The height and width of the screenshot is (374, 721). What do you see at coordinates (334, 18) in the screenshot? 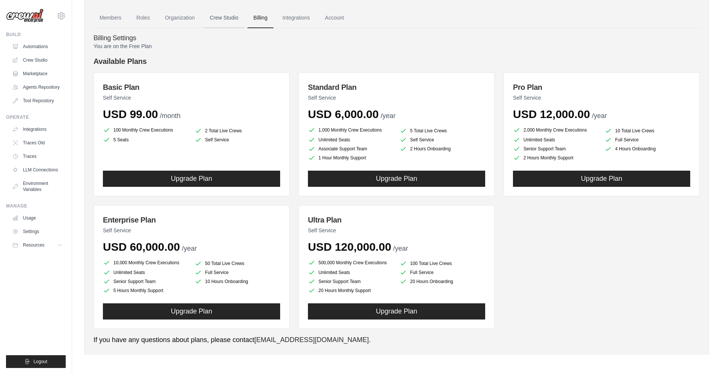
I see `a: Account` at bounding box center [334, 18].